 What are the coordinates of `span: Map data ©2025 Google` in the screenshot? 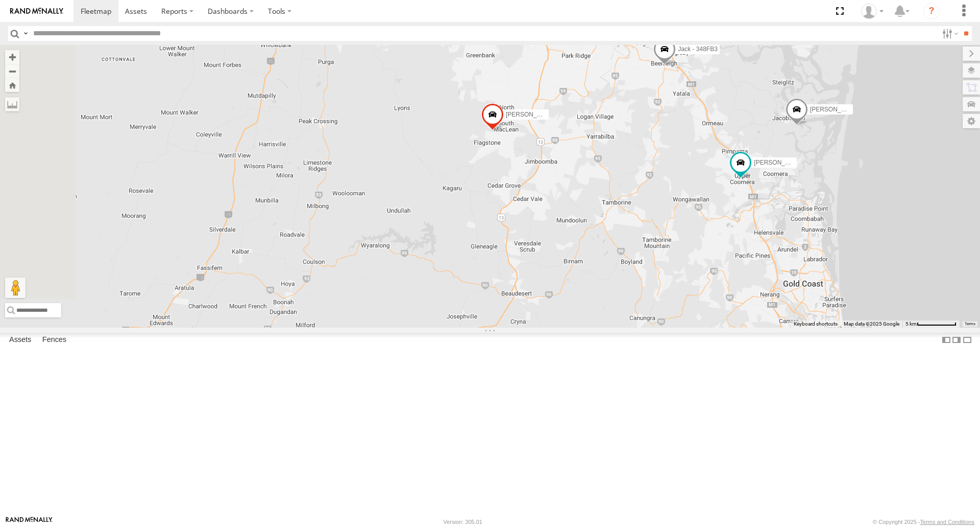 It's located at (872, 324).